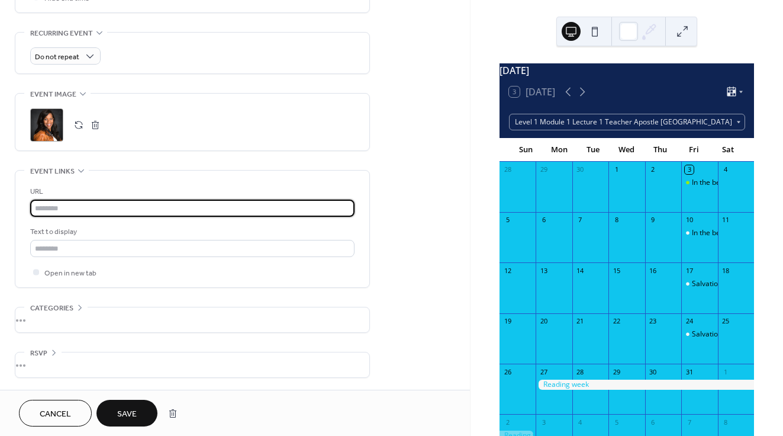 This screenshot has width=783, height=436. Describe the element at coordinates (57, 57) in the screenshot. I see `span: Do not repeat` at that location.